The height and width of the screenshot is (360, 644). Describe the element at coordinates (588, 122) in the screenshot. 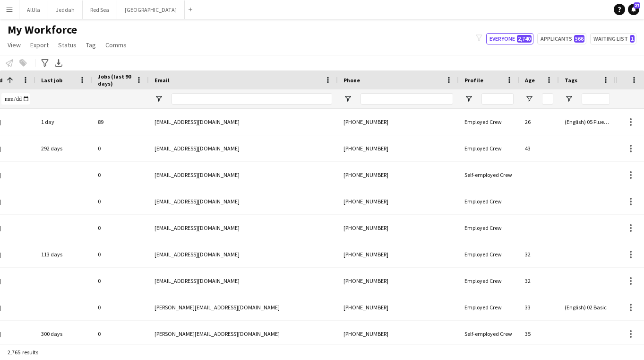

I see `div: (English) 05 Fluent , (Experience) 02 Experienced, (PPSS) 04 VVIP , (Role) 06 Tour Guide` at that location.